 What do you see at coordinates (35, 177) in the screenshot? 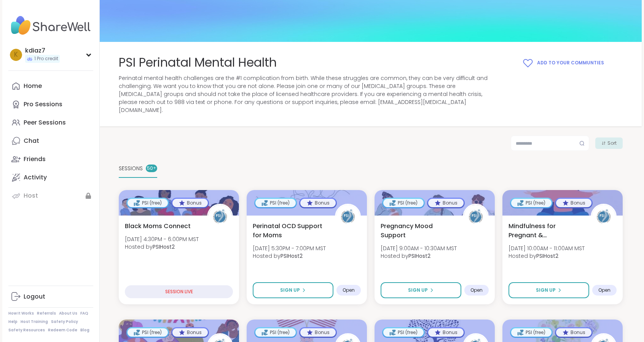
I see `div: Activity` at bounding box center [35, 177].